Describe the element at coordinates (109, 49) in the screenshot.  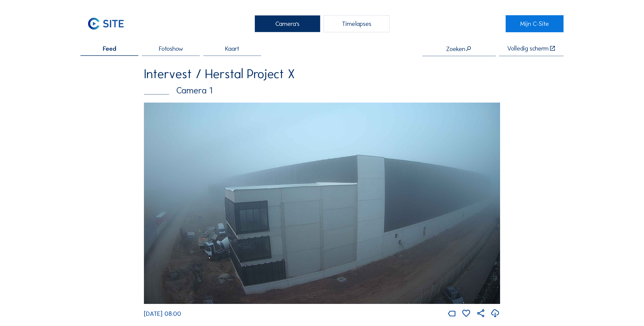
I see `span: Feed` at that location.